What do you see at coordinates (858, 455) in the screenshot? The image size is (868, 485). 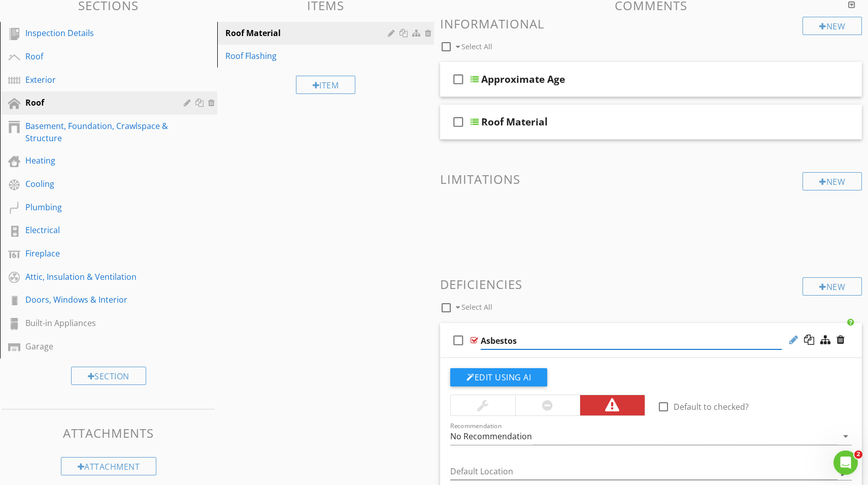 I see `span: 2` at bounding box center [858, 455].